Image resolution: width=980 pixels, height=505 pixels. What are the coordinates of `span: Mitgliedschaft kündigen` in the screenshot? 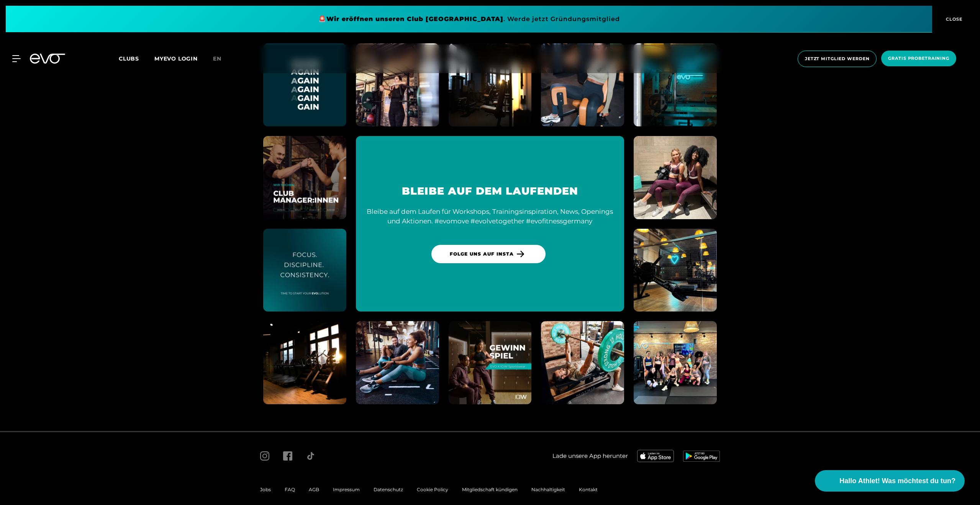 It's located at (489, 489).